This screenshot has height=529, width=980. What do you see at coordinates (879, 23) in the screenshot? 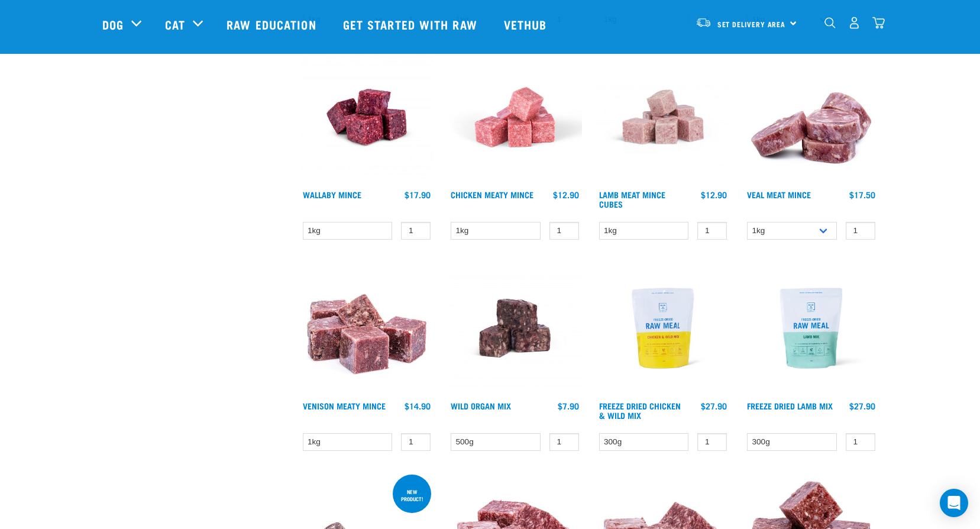
I see `img: home-icon@2x.png` at bounding box center [879, 23].